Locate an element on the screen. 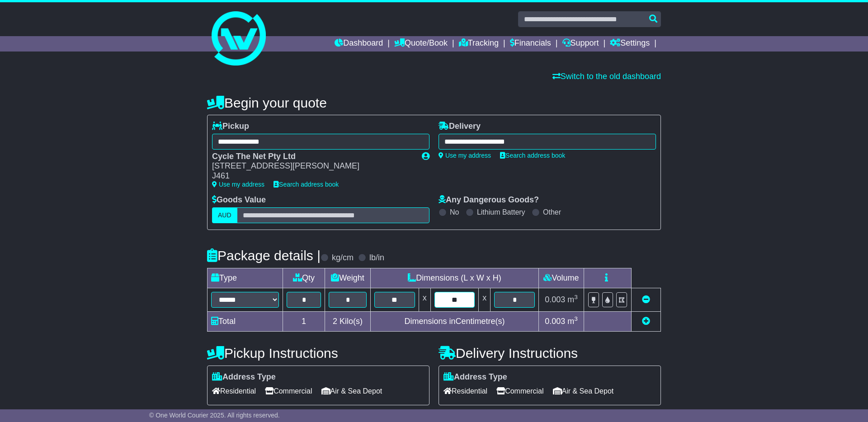 This screenshot has width=868, height=422. a: Switch to the old dashboard is located at coordinates (606, 76).